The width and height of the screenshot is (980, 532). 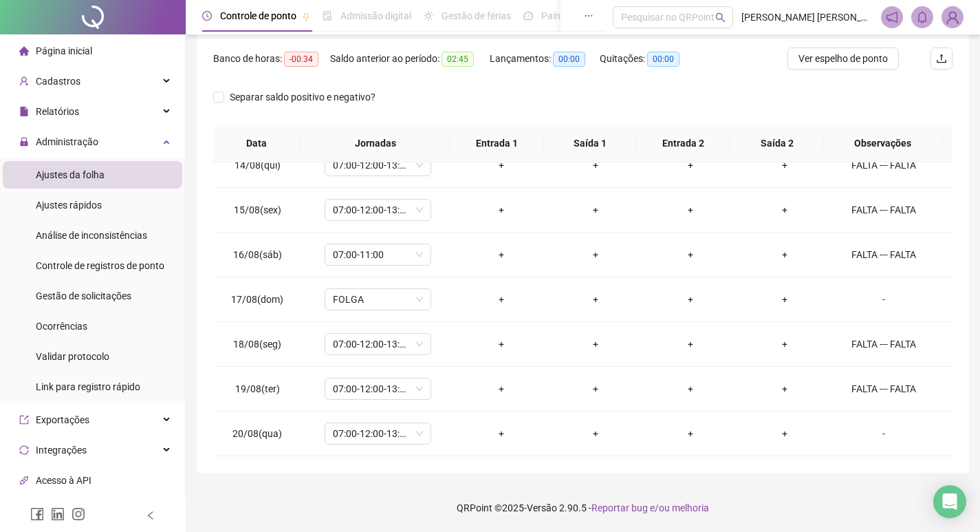 I want to click on span: instagram, so click(x=78, y=514).